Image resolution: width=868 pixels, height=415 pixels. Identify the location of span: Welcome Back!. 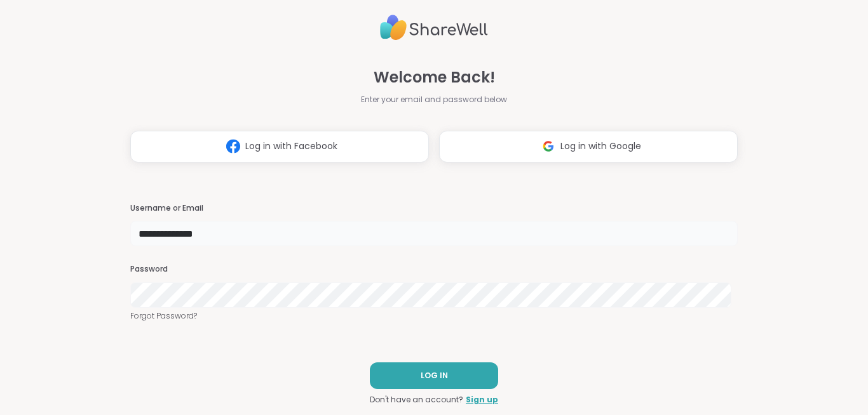
(434, 77).